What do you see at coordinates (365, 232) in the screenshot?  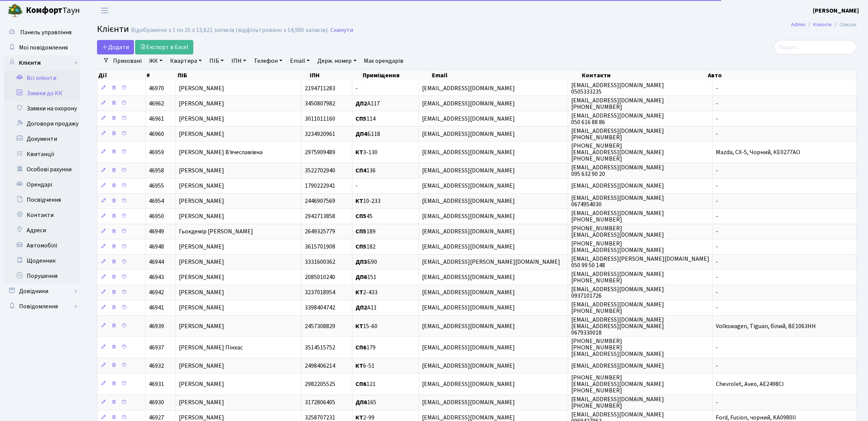 I see `span: 189` at bounding box center [365, 232].